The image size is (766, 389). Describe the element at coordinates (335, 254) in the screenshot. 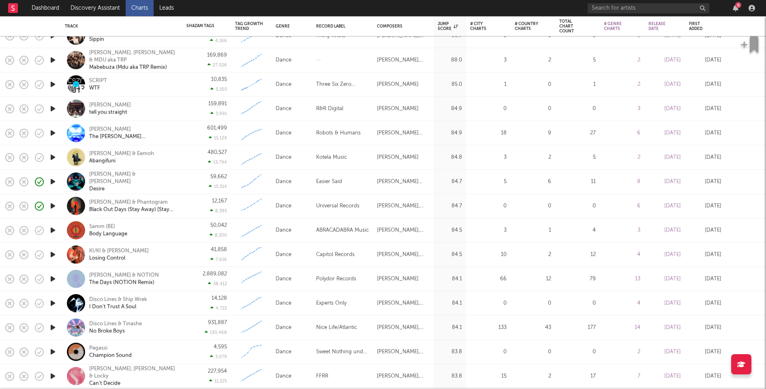

I see `div: Capitol Records` at that location.